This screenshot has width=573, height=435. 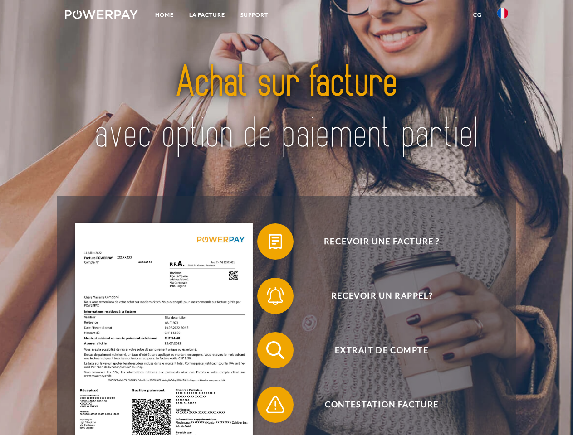 What do you see at coordinates (286, 108) in the screenshot?
I see `img: title-powerpay_fr.svg` at bounding box center [286, 108].